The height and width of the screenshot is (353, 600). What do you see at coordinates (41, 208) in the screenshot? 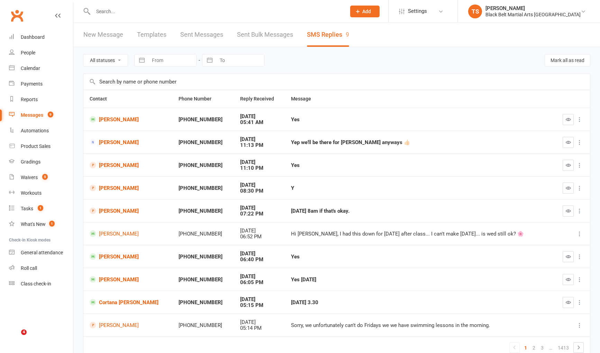
I see `a: Tasks 1` at bounding box center [41, 208].